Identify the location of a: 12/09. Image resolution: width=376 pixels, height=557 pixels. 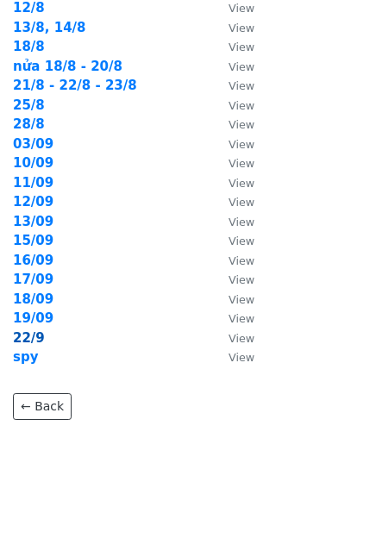
(33, 202).